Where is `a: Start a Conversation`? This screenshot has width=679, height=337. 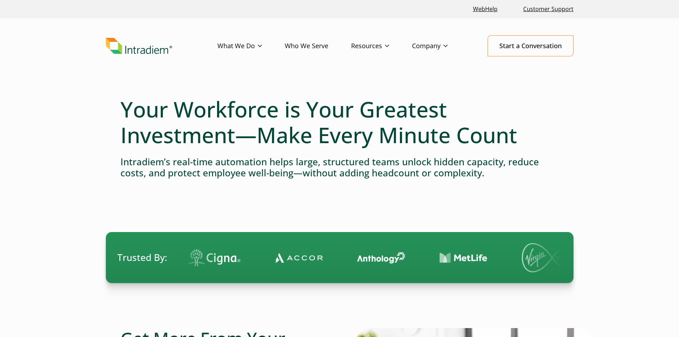
a: Start a Conversation is located at coordinates (531, 46).